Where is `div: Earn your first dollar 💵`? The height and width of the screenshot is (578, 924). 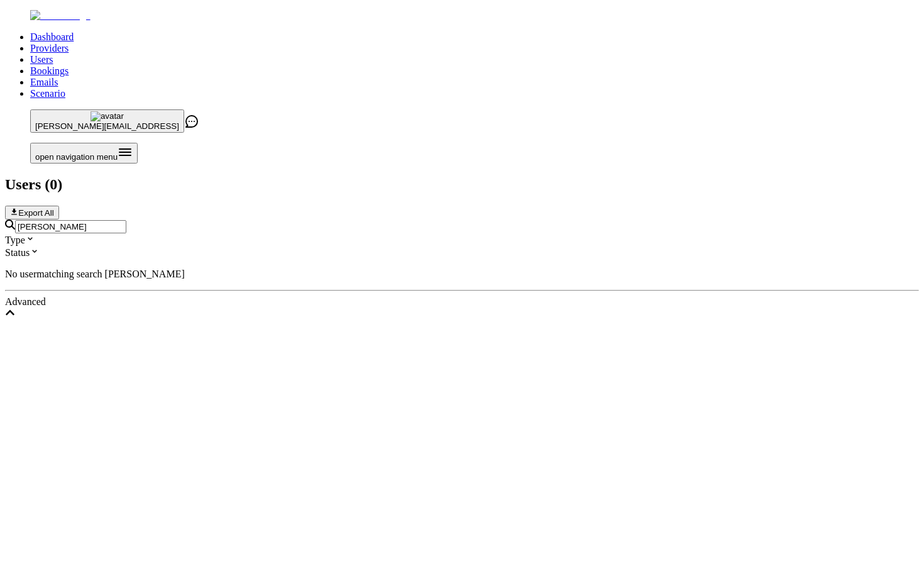
div: Earn your first dollar 💵 is located at coordinates (126, 60).